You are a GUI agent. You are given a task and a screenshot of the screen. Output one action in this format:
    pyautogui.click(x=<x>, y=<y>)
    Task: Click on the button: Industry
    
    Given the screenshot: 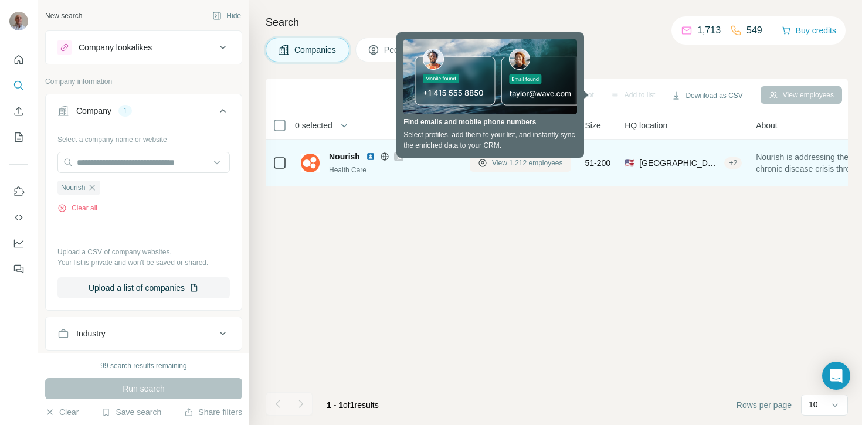 What is the action you would take?
    pyautogui.click(x=144, y=334)
    